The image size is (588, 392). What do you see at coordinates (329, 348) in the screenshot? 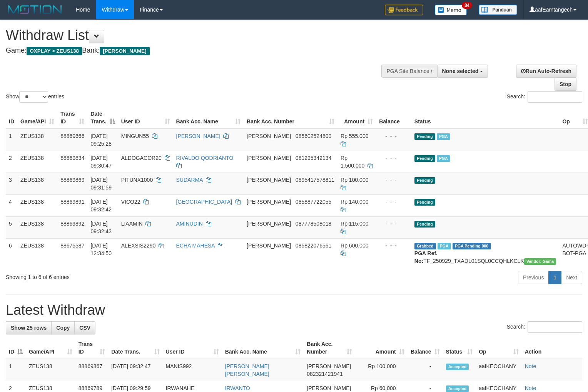
I see `th: Bank Acc. Number: activate to sort column ascending` at bounding box center [329, 348].